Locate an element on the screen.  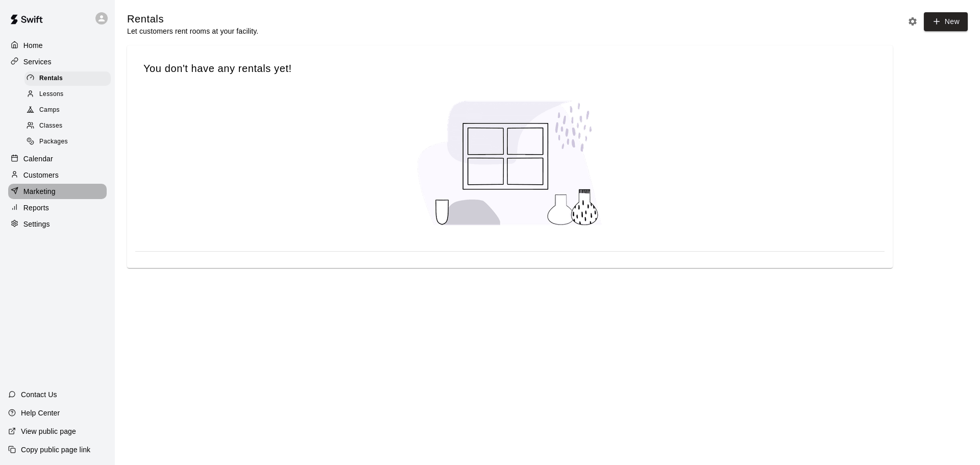
div: Lessons is located at coordinates (67, 94).